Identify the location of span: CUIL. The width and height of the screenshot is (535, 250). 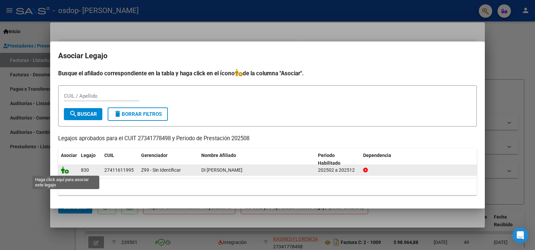
(109, 155).